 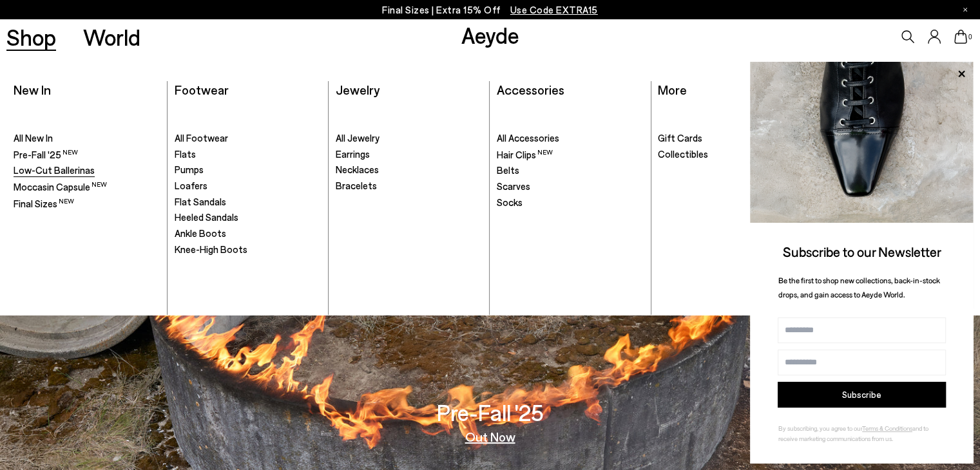 What do you see at coordinates (357, 185) in the screenshot?
I see `span: Bracelets` at bounding box center [357, 185].